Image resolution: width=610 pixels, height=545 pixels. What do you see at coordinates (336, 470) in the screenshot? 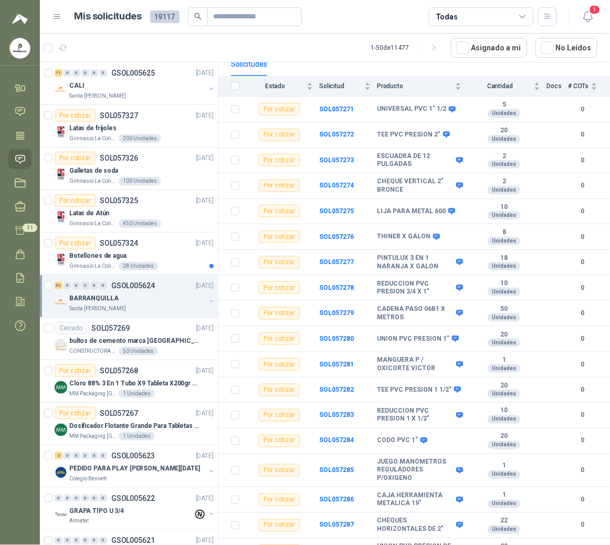
I see `b: SOL057285` at bounding box center [336, 470].